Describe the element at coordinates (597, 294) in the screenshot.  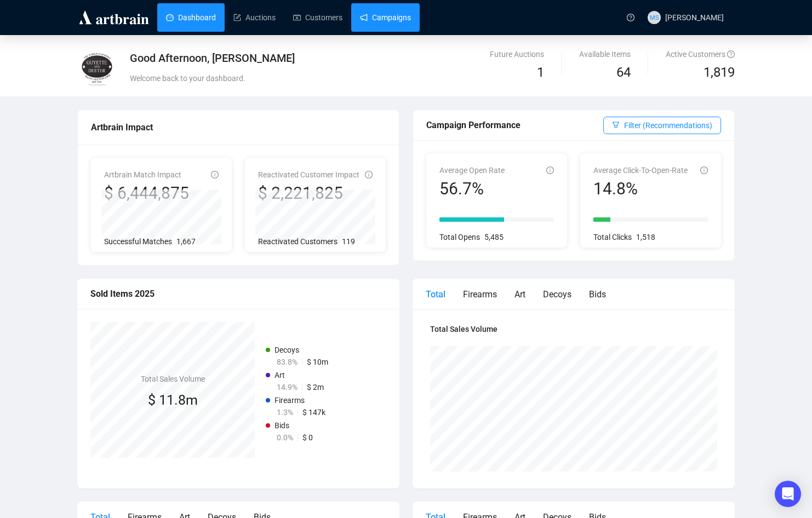
I see `div: Bids` at that location.